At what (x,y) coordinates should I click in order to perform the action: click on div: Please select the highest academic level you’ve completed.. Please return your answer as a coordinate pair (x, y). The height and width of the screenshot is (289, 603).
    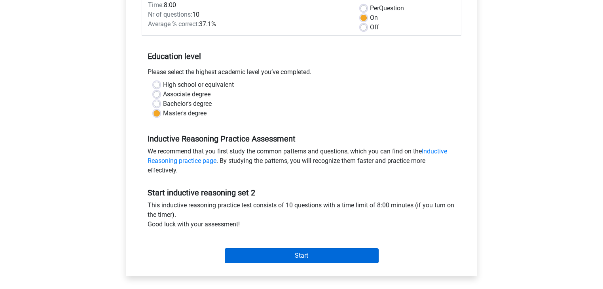
    Looking at the image, I should click on (302, 74).